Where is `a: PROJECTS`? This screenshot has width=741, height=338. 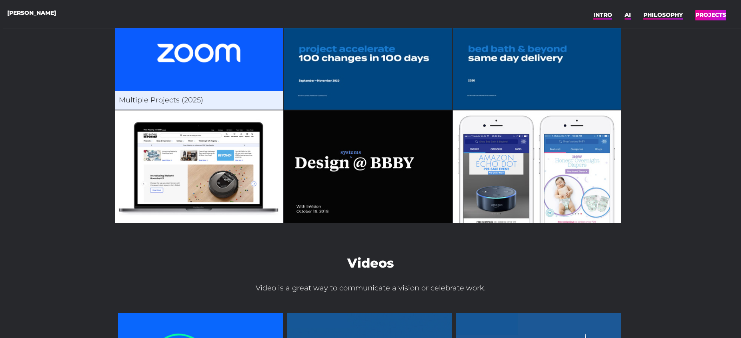 a: PROJECTS is located at coordinates (711, 15).